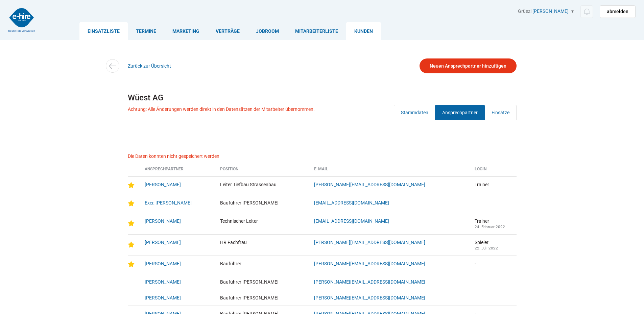  Describe the element at coordinates (587, 12) in the screenshot. I see `img: icon-notification.svg` at that location.